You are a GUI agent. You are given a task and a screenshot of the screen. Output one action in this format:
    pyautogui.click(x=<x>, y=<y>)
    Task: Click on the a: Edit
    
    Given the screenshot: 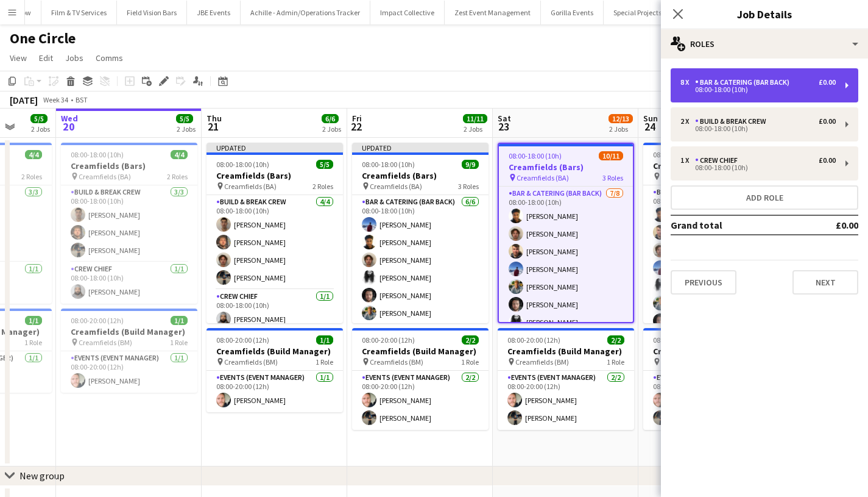 What is the action you would take?
    pyautogui.click(x=45, y=58)
    